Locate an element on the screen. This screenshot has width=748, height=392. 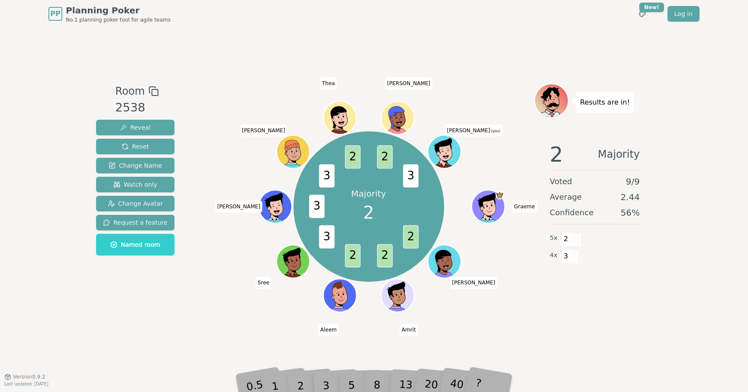
span: Room is located at coordinates (130, 91).